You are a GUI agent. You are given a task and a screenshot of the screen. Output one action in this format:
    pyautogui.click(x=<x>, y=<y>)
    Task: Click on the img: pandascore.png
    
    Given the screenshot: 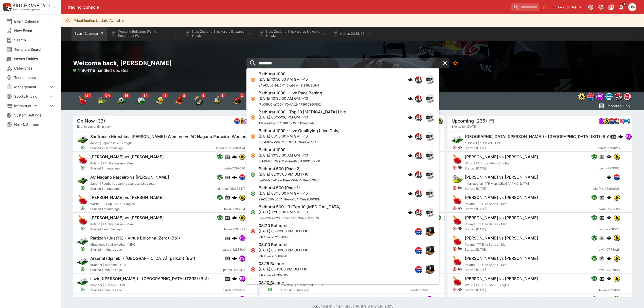 What is the action you would take?
    pyautogui.click(x=242, y=299)
    